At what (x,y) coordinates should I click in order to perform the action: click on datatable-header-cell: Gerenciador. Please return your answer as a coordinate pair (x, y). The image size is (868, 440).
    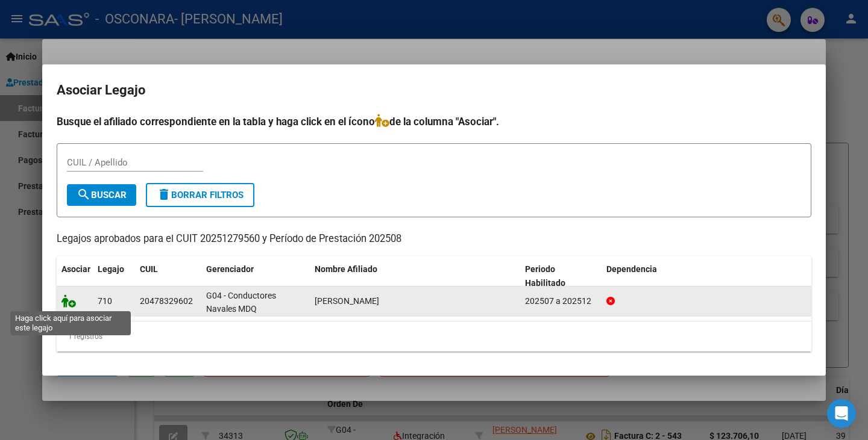
    Looking at the image, I should click on (256, 277).